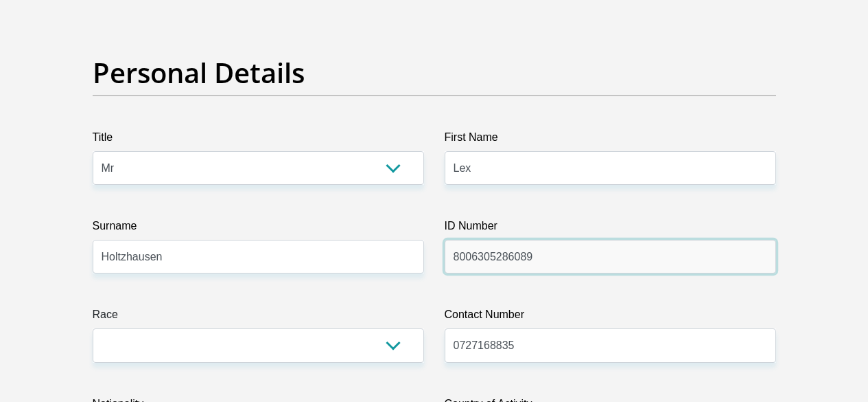  Describe the element at coordinates (611, 345) in the screenshot. I see `input: Contact Number` at that location.